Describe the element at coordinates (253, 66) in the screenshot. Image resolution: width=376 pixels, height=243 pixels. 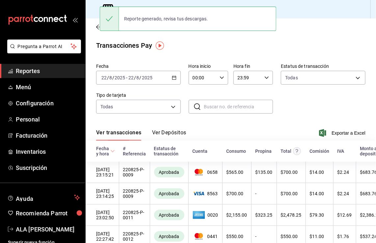
I see `label: Hora fin` at that location.